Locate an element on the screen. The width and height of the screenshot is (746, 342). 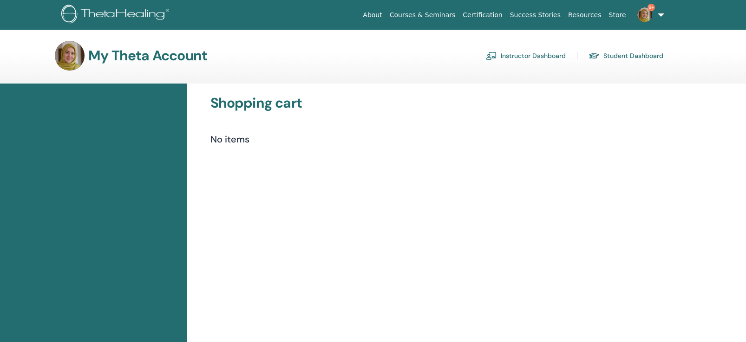
img: logo.png is located at coordinates (117, 15).